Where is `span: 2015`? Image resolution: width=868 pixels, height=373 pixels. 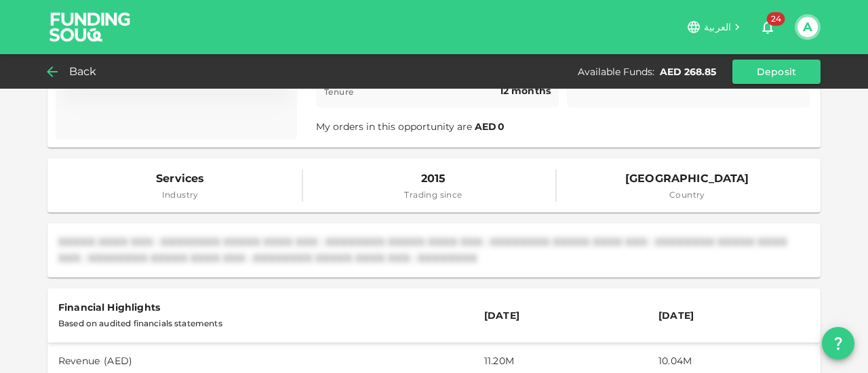 span: 2015 is located at coordinates (432, 179).